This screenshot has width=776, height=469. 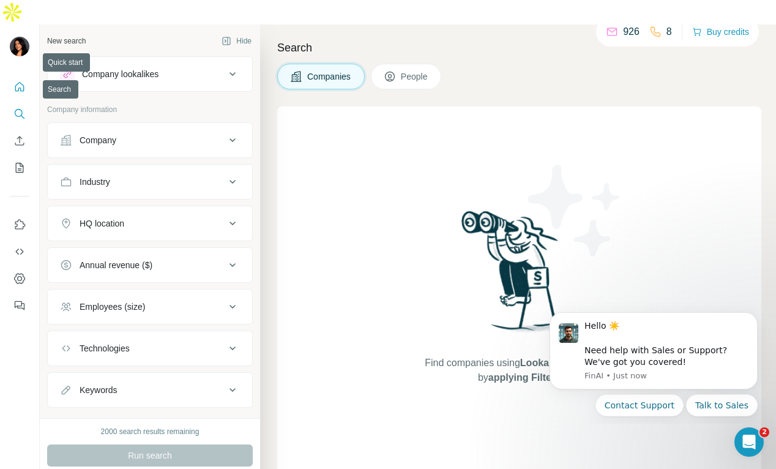 What do you see at coordinates (116, 265) in the screenshot?
I see `div: Annual revenue ($)` at bounding box center [116, 265].